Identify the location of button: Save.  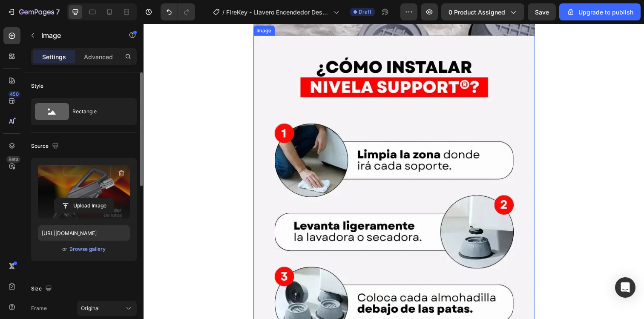
(542, 12).